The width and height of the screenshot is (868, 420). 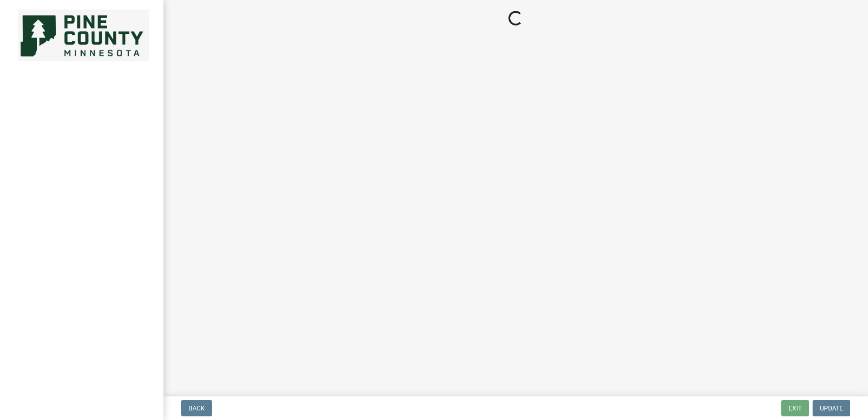 I want to click on span: Back, so click(x=196, y=408).